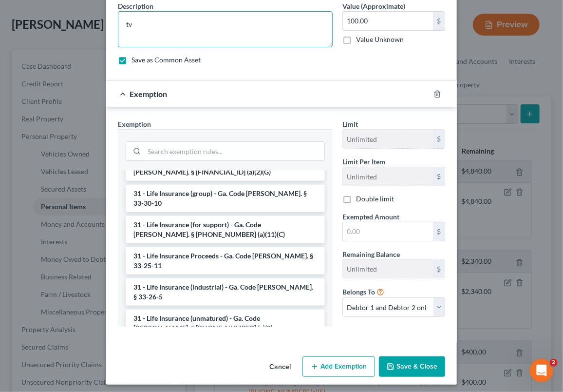  What do you see at coordinates (554, 362) in the screenshot?
I see `span: 2` at bounding box center [554, 362].